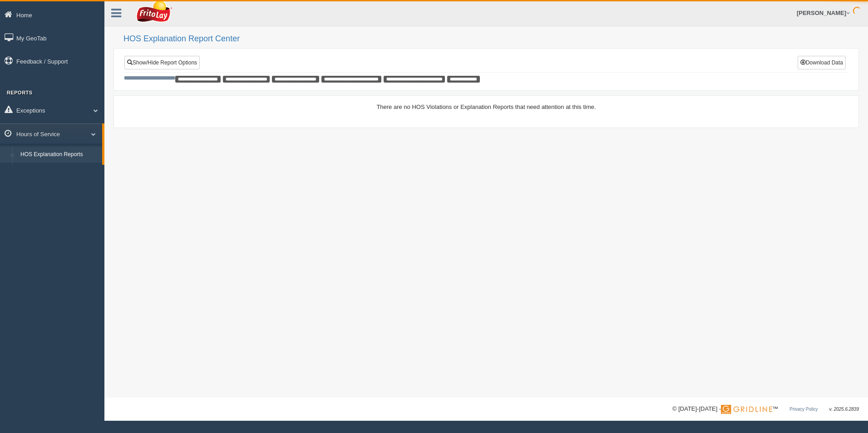  What do you see at coordinates (486, 107) in the screenshot?
I see `div: There are no HOS Violations or Explanation Reports that need attention at this time.` at bounding box center [486, 107].